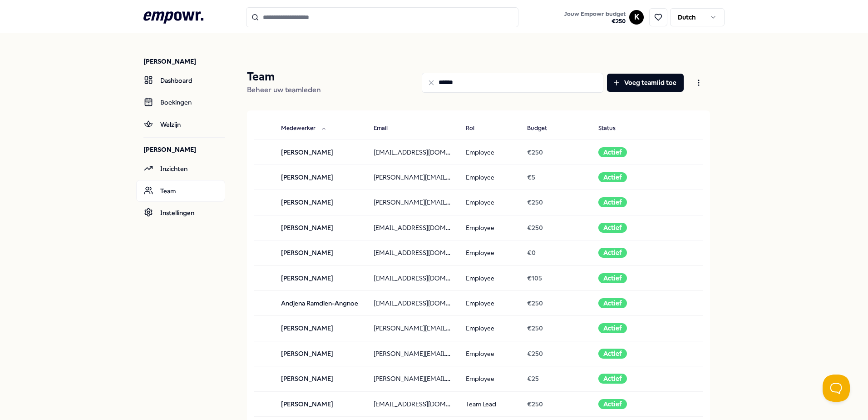  What do you see at coordinates (476, 129) in the screenshot?
I see `button: Rol` at bounding box center [476, 129].